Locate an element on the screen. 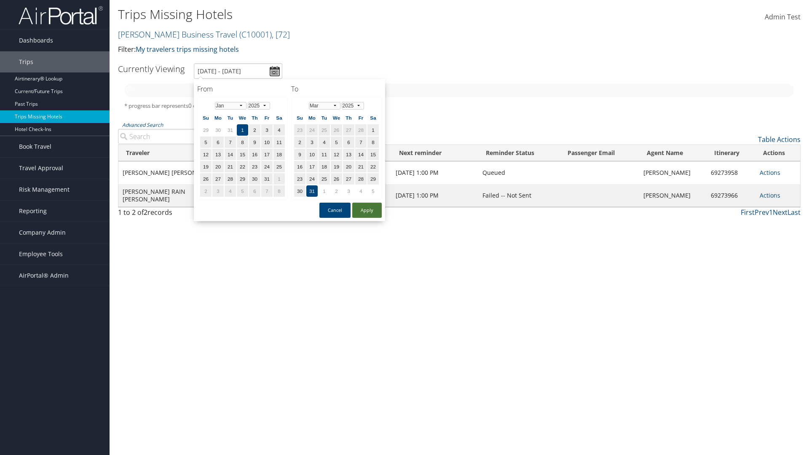 This screenshot has height=455, width=809. span: AirPortal® Admin is located at coordinates (44, 275).